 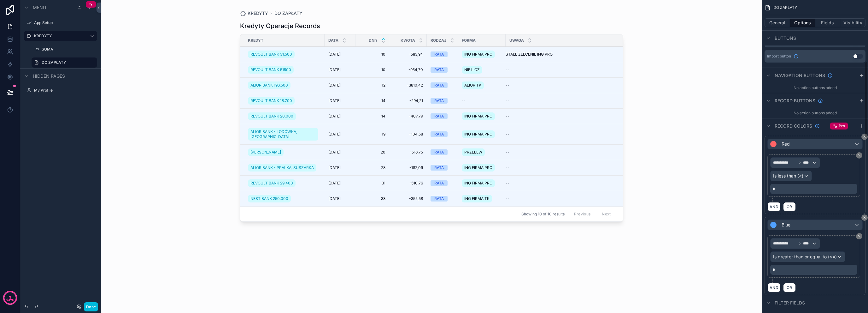 I want to click on a: NIE LICZ, so click(x=481, y=70).